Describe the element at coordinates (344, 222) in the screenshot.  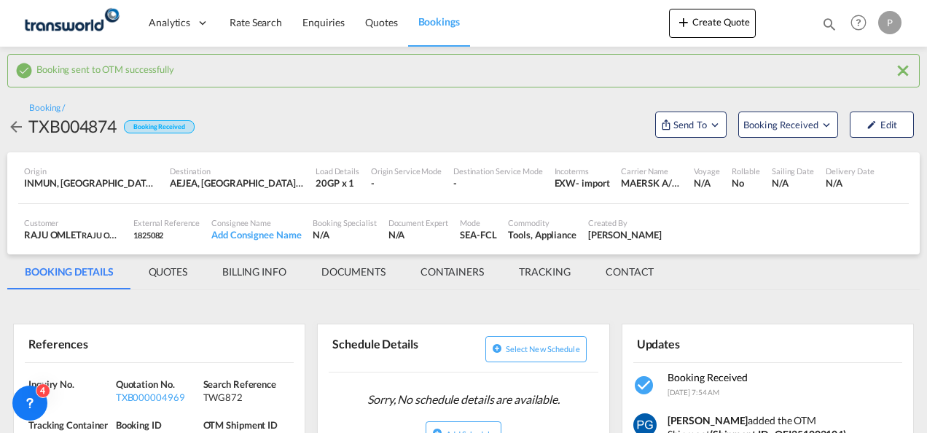
I see `div: Booking Specialist` at that location.